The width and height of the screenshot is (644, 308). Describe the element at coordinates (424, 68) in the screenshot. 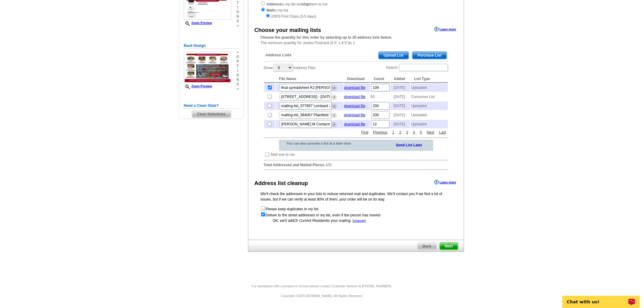

I see `input: Search:` at that location.